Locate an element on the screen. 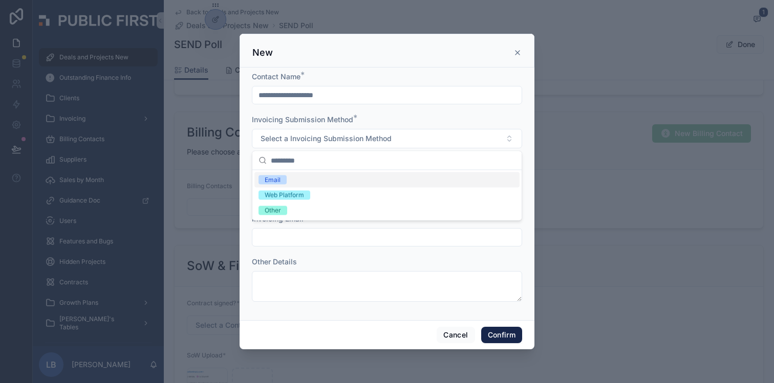 The height and width of the screenshot is (383, 774). h3: New is located at coordinates (263, 53).